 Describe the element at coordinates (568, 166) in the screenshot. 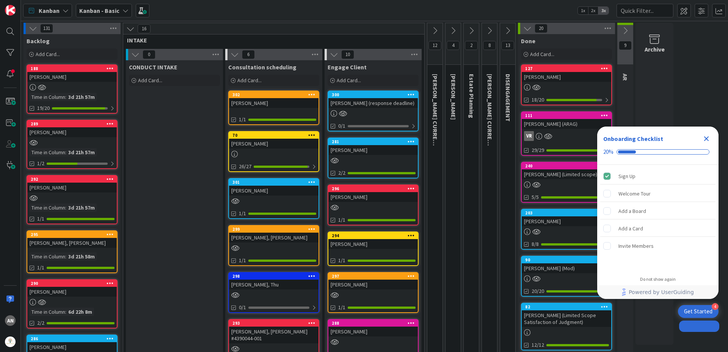

I see `div: 240` at that location.